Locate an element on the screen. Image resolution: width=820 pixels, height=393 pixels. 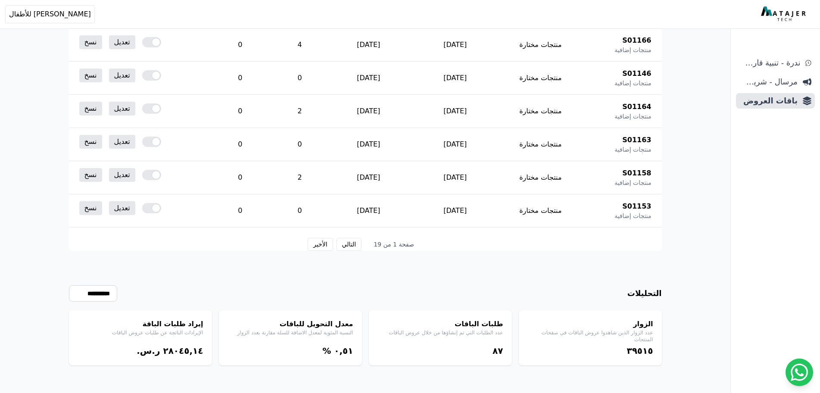
span: باقات العروض is located at coordinates (769, 101).